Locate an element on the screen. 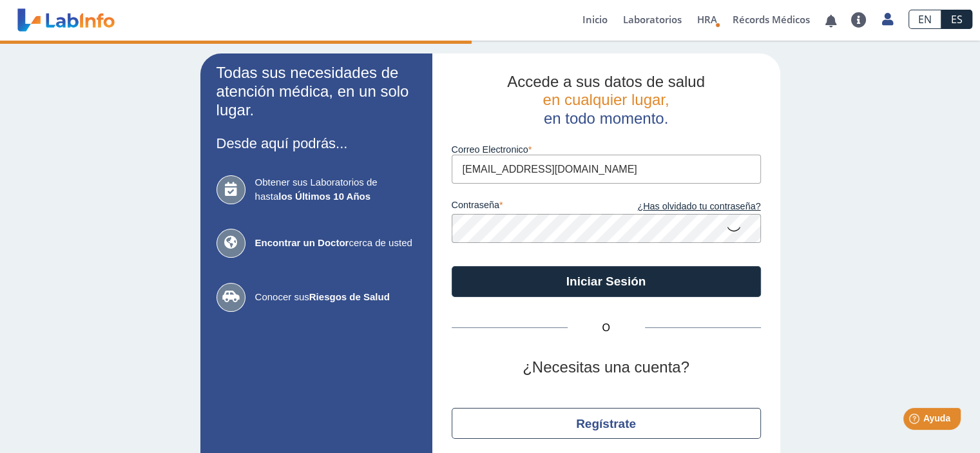 The image size is (980, 453). span: Accede a sus datos de salud is located at coordinates (606, 81).